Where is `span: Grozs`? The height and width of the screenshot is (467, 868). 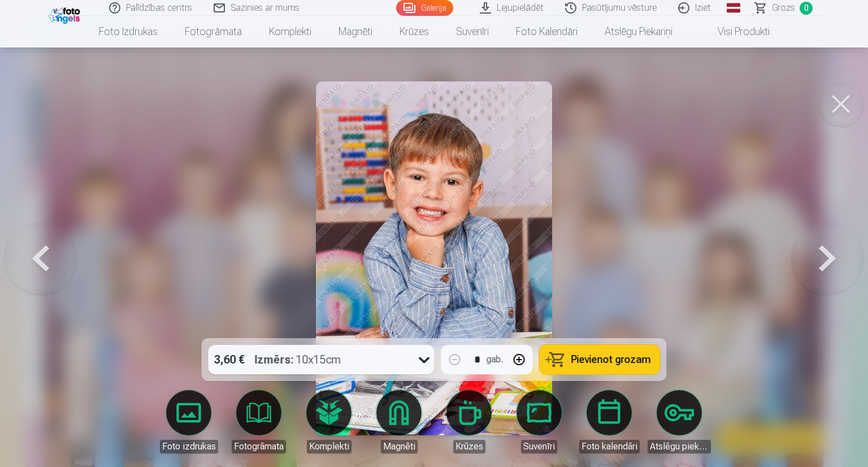
span: Grozs is located at coordinates (783, 8).